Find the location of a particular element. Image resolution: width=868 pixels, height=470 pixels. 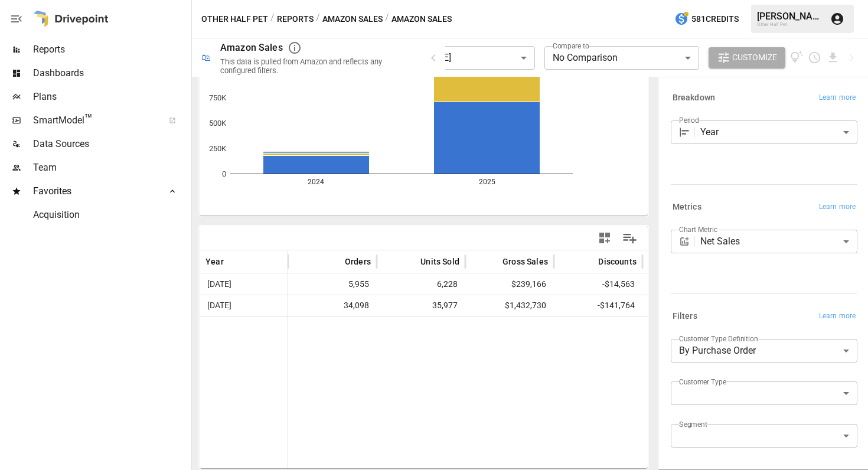

span: Acquisition is located at coordinates (111, 215).